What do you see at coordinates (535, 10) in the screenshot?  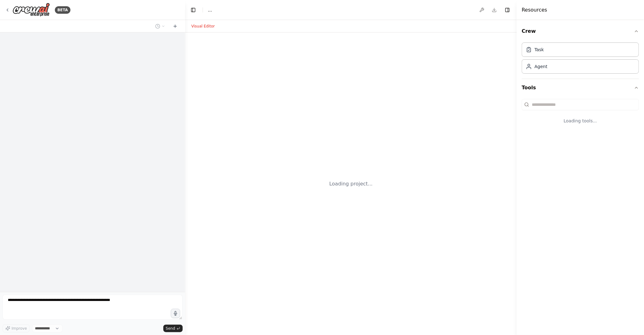 I see `h4: Resources` at bounding box center [535, 10].